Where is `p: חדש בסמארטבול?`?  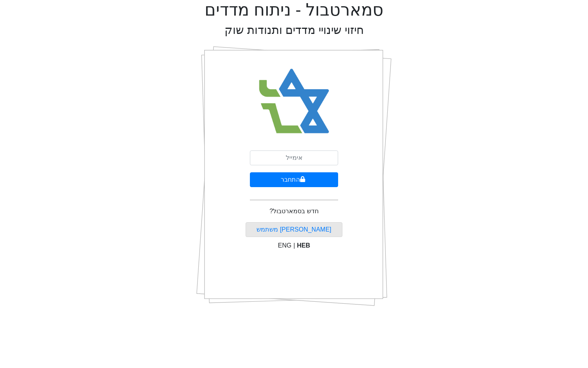
p: חדש בסמארטבול? is located at coordinates (294, 212).